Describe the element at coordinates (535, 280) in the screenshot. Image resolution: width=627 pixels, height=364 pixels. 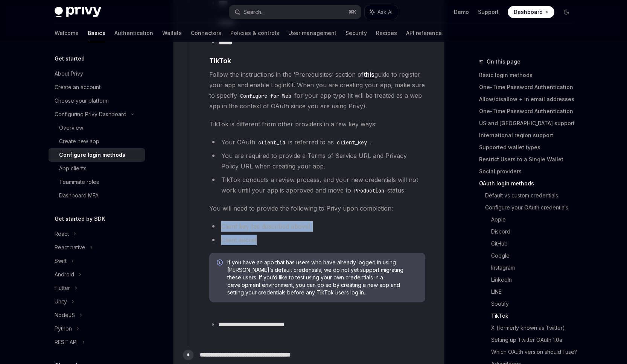
I see `a: LinkedIn` at that location.